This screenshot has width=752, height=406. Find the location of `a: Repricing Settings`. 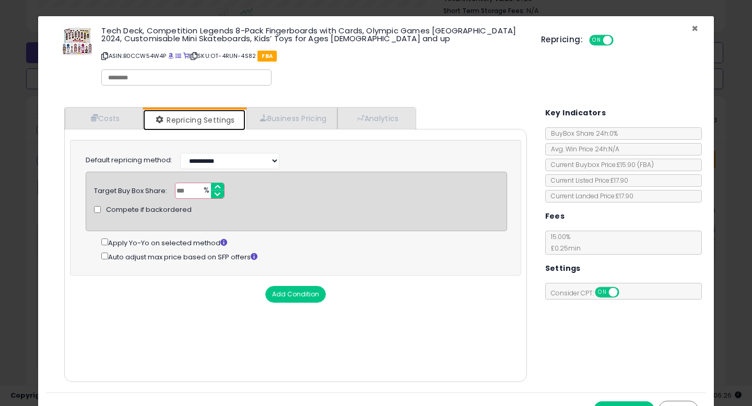

a: Repricing Settings is located at coordinates (194, 120).